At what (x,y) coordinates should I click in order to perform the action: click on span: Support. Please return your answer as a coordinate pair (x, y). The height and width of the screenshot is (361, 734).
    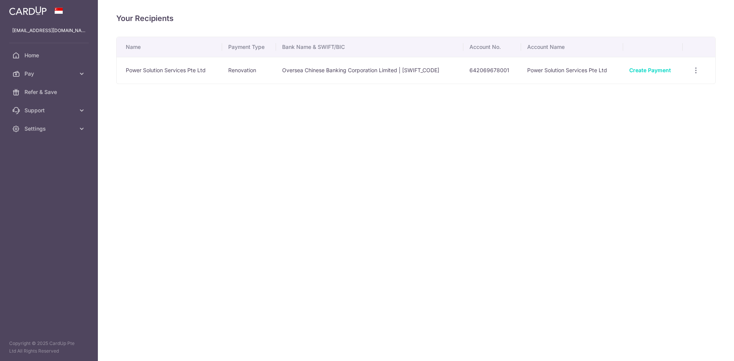
    Looking at the image, I should click on (50, 110).